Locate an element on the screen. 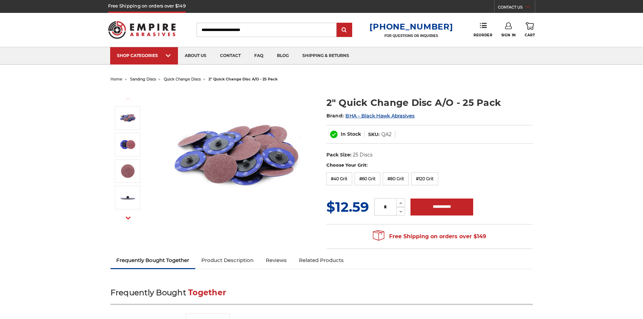  a: about us is located at coordinates (196, 56).